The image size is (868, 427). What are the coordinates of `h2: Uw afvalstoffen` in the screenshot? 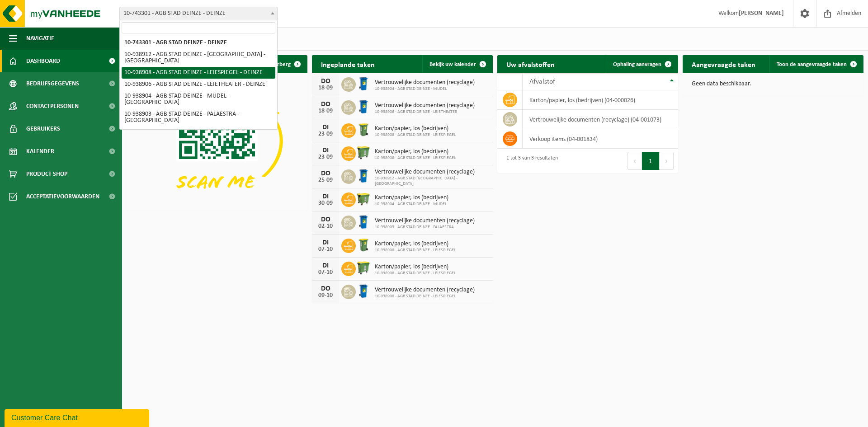 It's located at (530, 64).